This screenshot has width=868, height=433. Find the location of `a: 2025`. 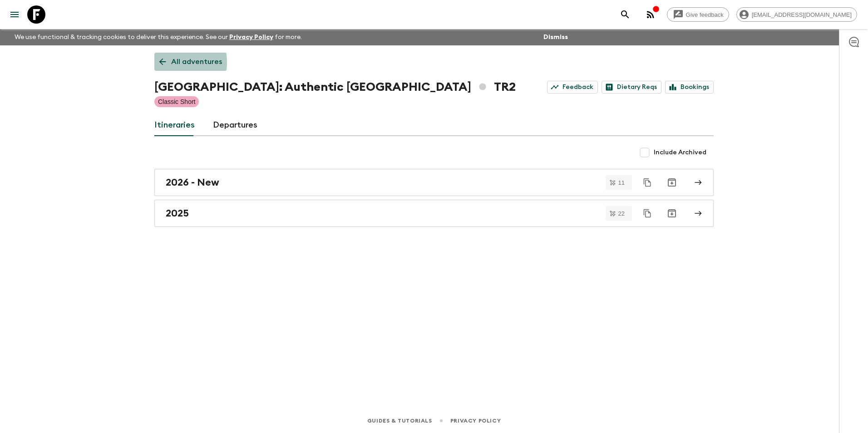

a: 2025 is located at coordinates (434, 214).